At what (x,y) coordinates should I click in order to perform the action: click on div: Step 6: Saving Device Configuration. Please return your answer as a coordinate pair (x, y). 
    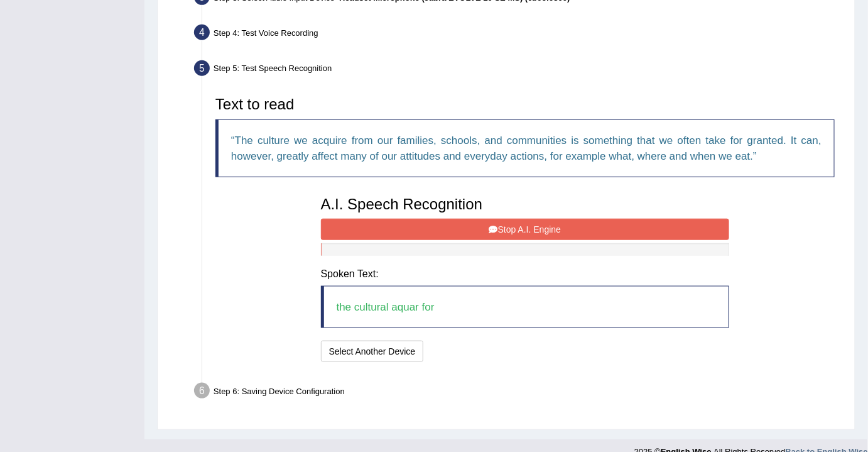
    Looking at the image, I should click on (519, 393).